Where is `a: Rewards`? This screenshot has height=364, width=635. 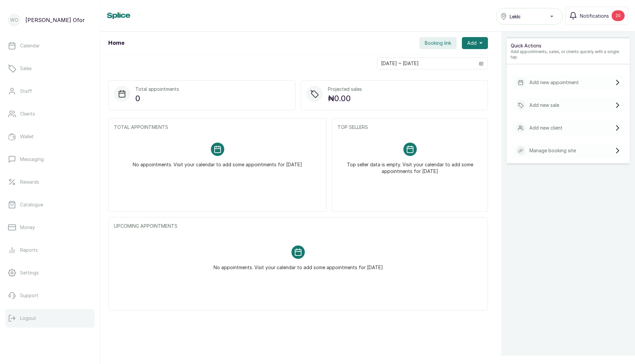
a: Rewards is located at coordinates (50, 182).